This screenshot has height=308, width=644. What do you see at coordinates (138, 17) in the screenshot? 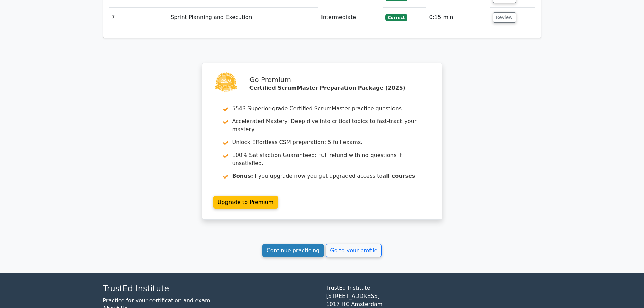
I see `td: 7` at bounding box center [138, 17].